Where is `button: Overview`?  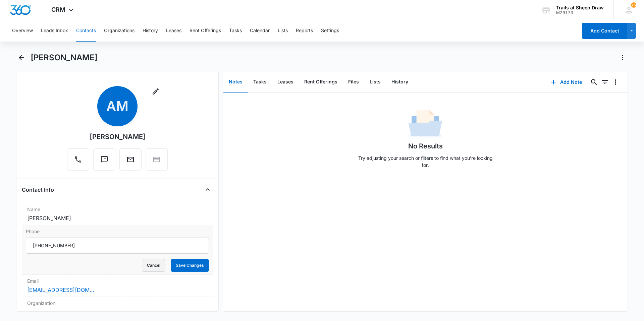 button: Overview is located at coordinates (23, 31).